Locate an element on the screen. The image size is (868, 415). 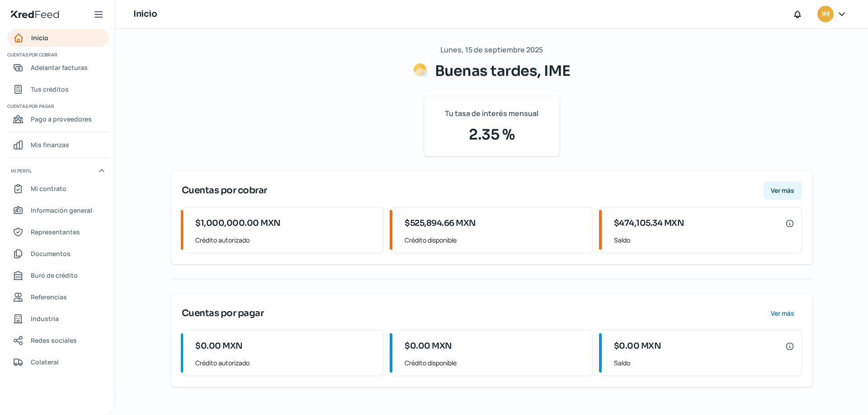
a: Mi contrato is located at coordinates (58, 189).